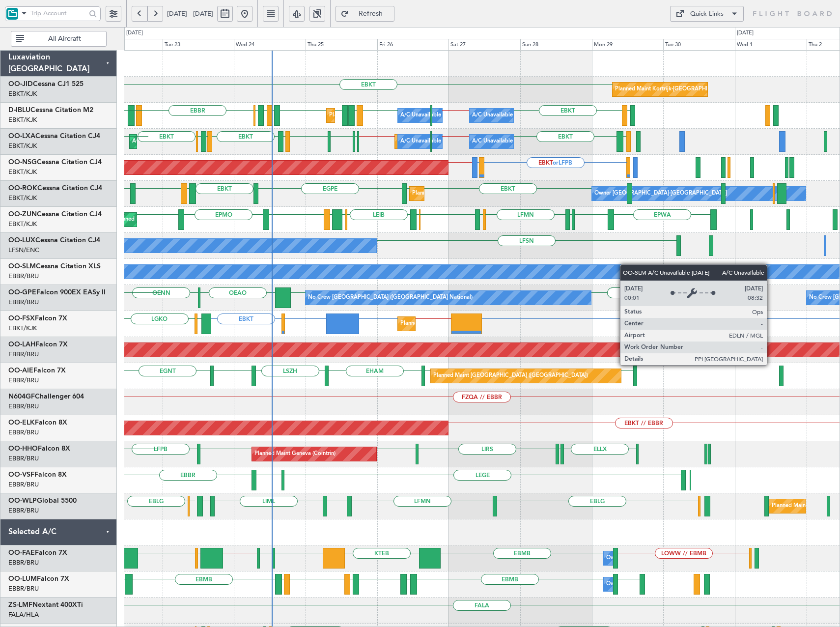  Describe the element at coordinates (365, 14) in the screenshot. I see `button: Refresh` at that location.